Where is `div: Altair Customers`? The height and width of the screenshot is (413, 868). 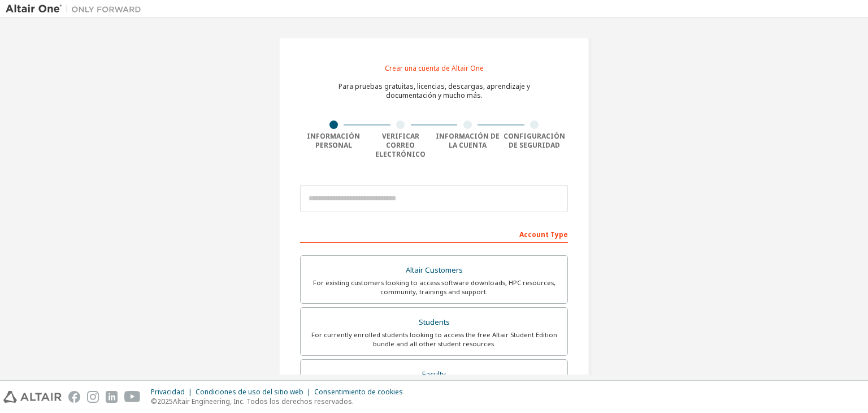 div: Altair Customers is located at coordinates (434, 270).